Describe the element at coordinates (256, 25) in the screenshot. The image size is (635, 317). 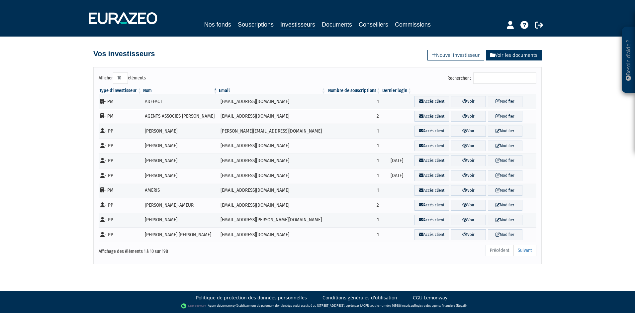
I see `a: Souscriptions` at that location.